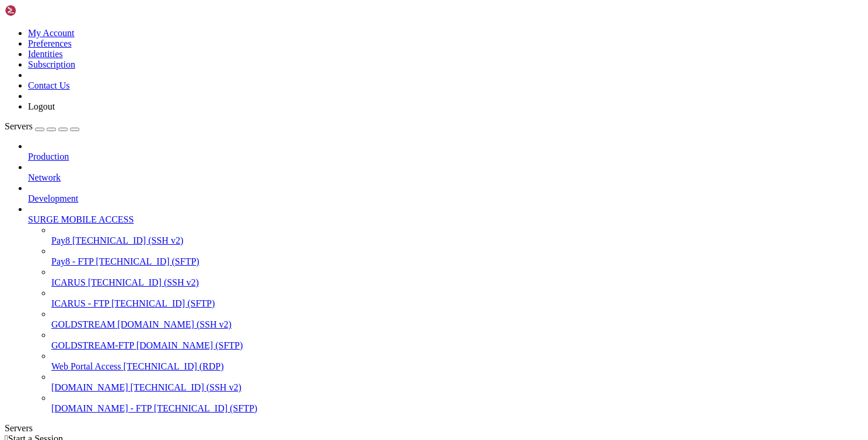 This screenshot has height=440, width=868. Describe the element at coordinates (446, 309) in the screenshot. I see `li: SURGE MOBILE ACCESS` at that location.